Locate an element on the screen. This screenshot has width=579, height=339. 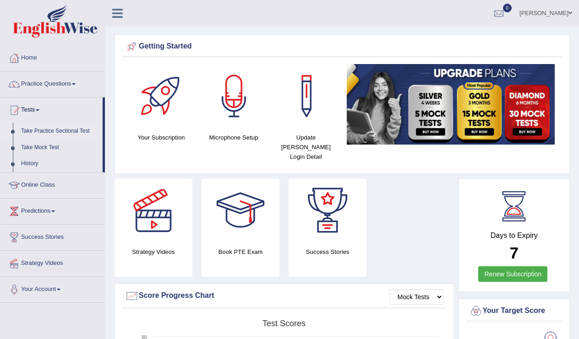
a: Practice Questions is located at coordinates (53, 83).